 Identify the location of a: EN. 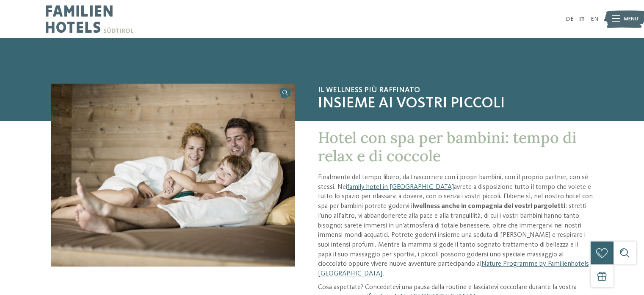
(595, 19).